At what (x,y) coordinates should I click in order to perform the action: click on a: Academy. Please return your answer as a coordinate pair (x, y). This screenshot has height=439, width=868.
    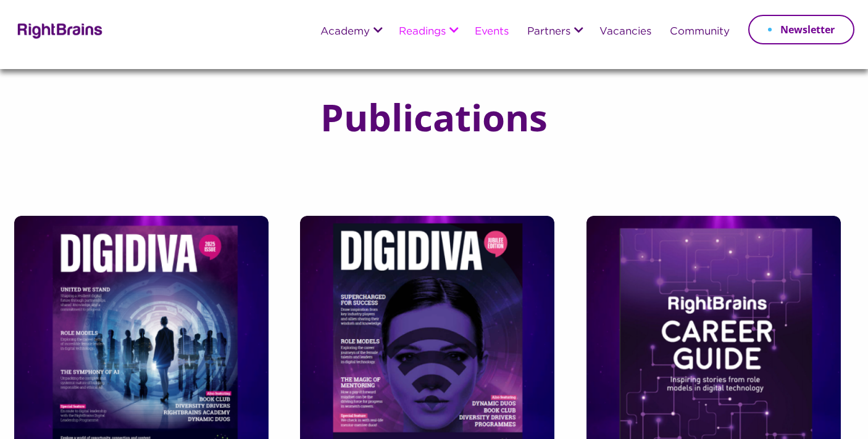
    Looking at the image, I should click on (345, 32).